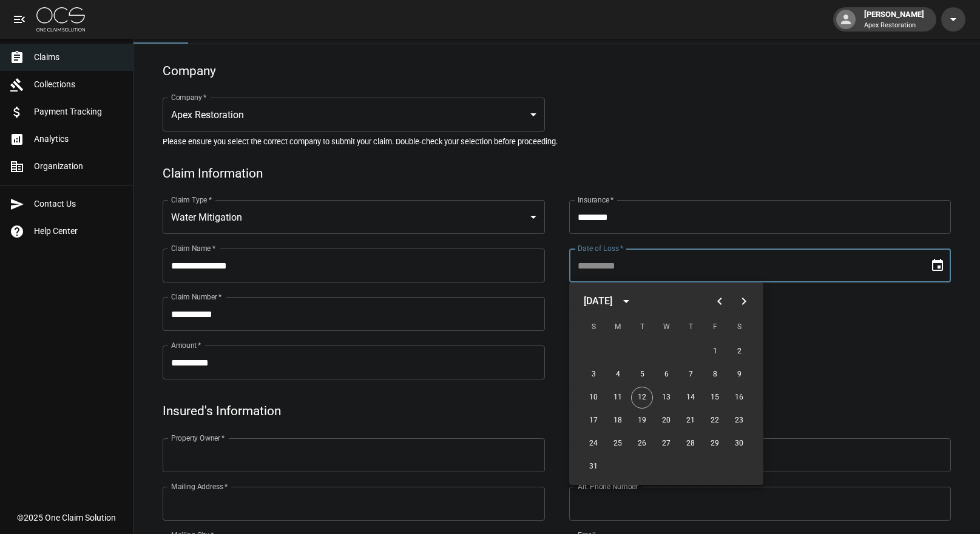 This screenshot has height=534, width=980. Describe the element at coordinates (626, 301) in the screenshot. I see `button: calendar view is open, switch to year view` at that location.